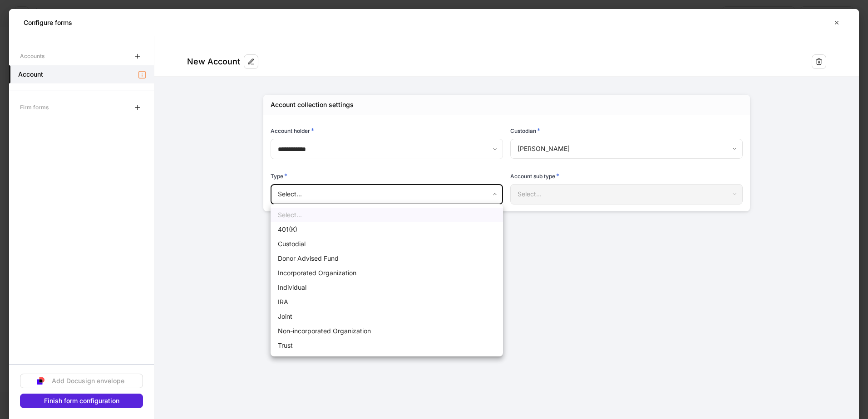  What do you see at coordinates (387, 244) in the screenshot?
I see `li: Custodial` at bounding box center [387, 244].